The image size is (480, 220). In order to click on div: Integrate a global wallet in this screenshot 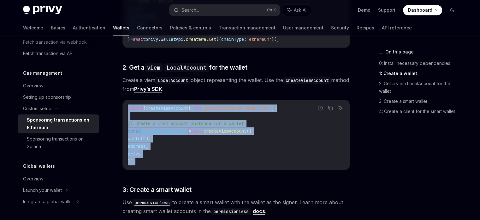, I will do `click(48, 201)`.